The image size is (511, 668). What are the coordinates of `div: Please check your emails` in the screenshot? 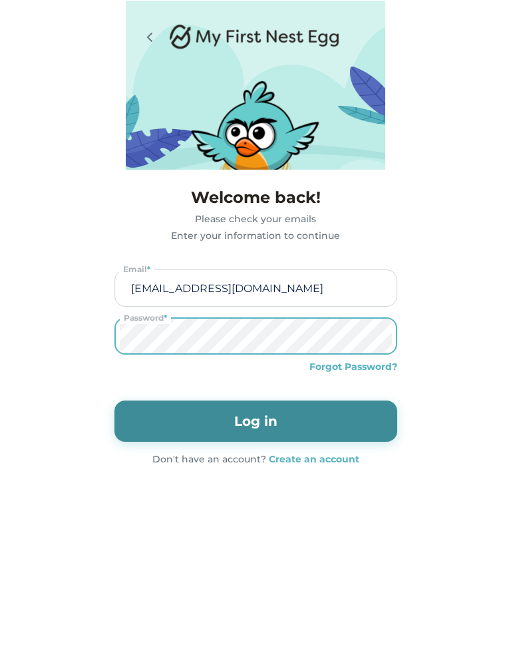 It's located at (255, 219).